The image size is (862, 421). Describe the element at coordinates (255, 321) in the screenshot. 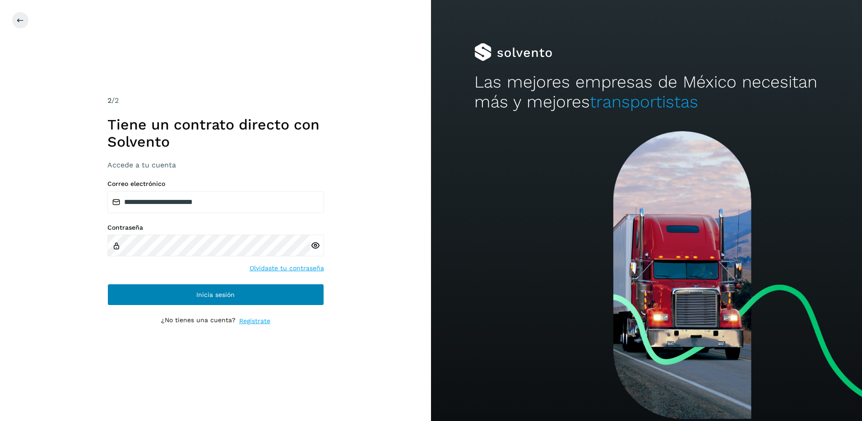

I see `a: Regístrate` at that location.